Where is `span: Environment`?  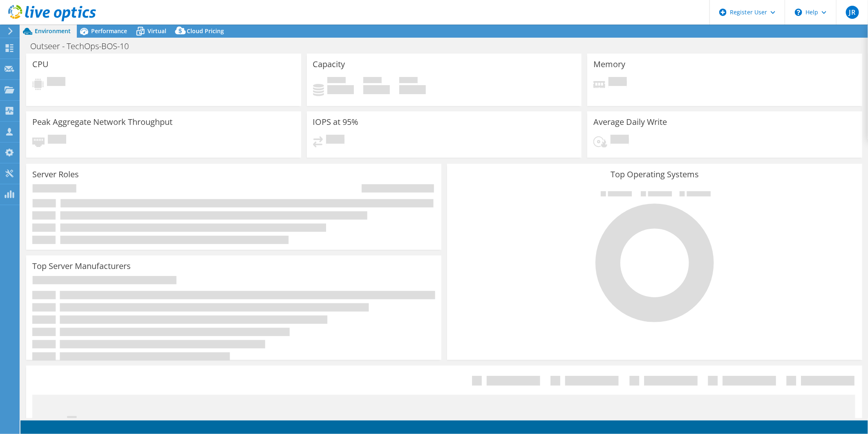 span: Environment is located at coordinates (52, 31).